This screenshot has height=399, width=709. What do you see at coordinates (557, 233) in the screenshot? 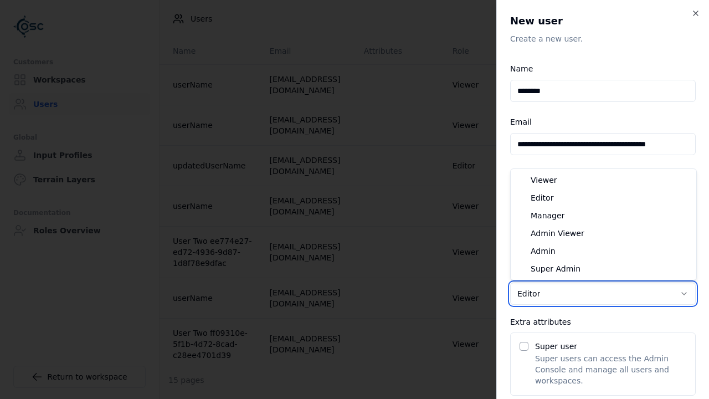
I see `span: Admin Viewer` at bounding box center [557, 233].